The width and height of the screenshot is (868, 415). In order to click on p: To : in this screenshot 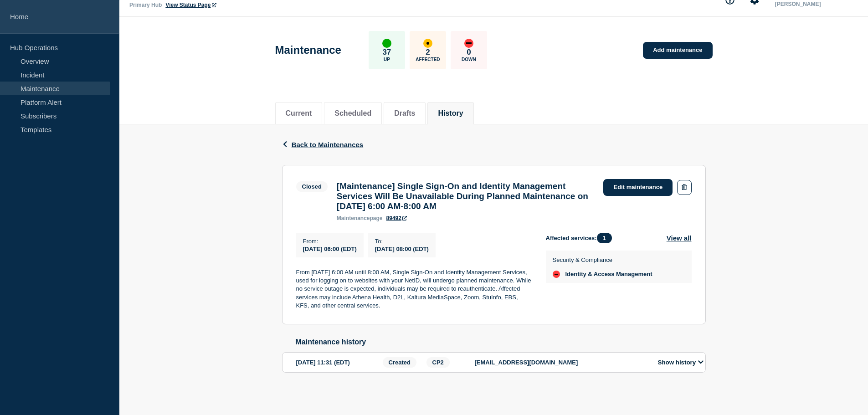, I will do `click(402, 241)`.